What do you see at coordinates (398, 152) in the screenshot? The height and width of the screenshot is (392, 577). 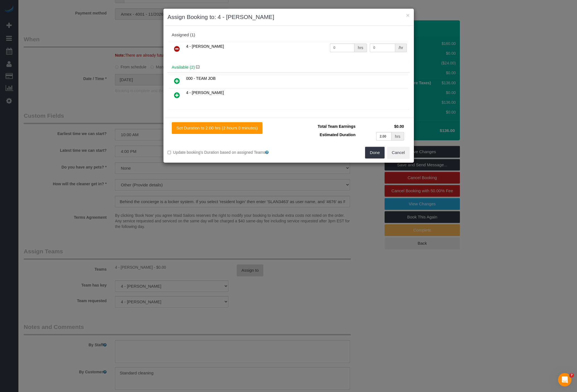 I see `button: Cancel` at bounding box center [398, 152].